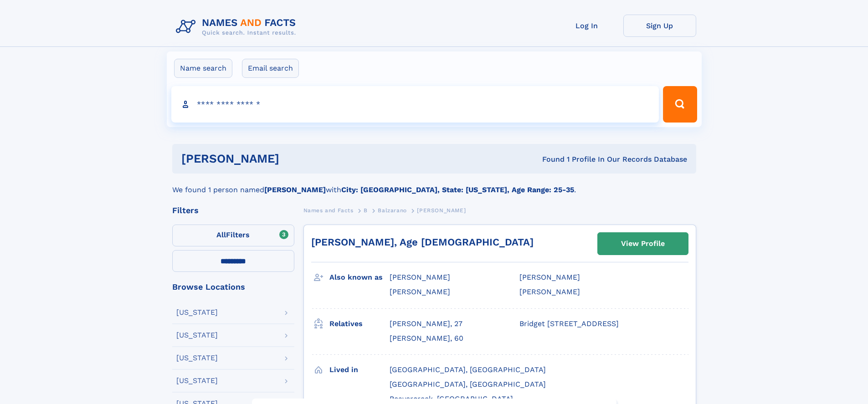 Image resolution: width=868 pixels, height=404 pixels. I want to click on a: Balzarano, so click(392, 210).